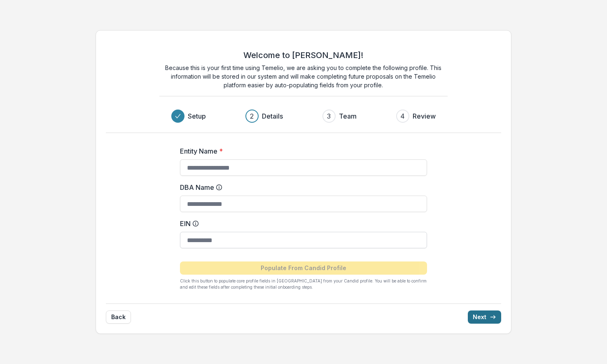  Describe the element at coordinates (347, 116) in the screenshot. I see `h3: Team` at that location.